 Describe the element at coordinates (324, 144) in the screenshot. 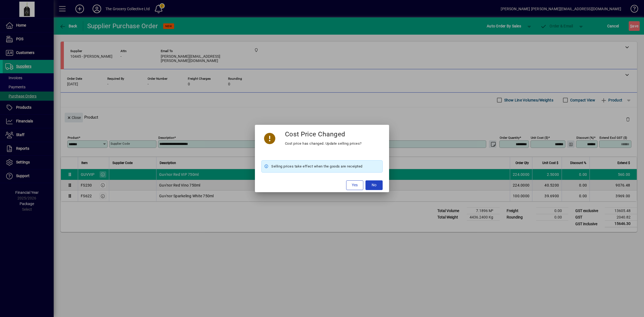

I see `div: Cost price has changed. Update selling prices?` at that location.